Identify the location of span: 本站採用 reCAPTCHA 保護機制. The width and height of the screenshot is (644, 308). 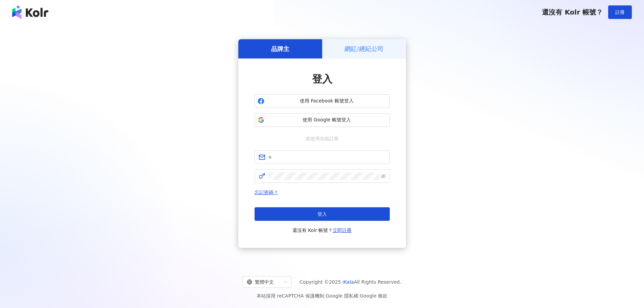
(322, 295).